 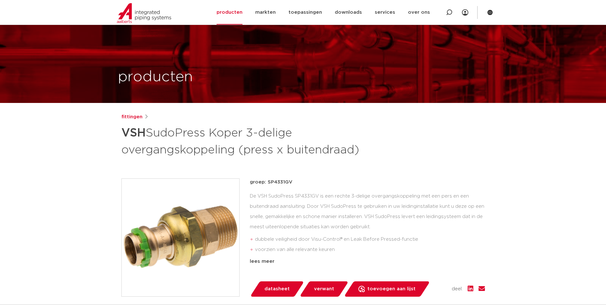 What do you see at coordinates (370, 249) in the screenshot?
I see `li: voorzien van alle relevante keuren` at bounding box center [370, 249].